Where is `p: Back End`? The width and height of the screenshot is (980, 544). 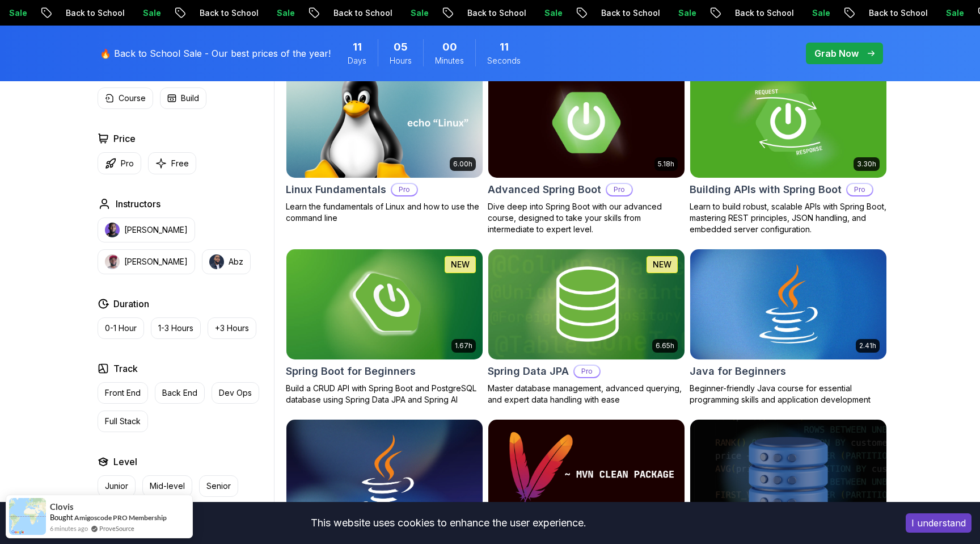 p: Back End is located at coordinates (180, 393).